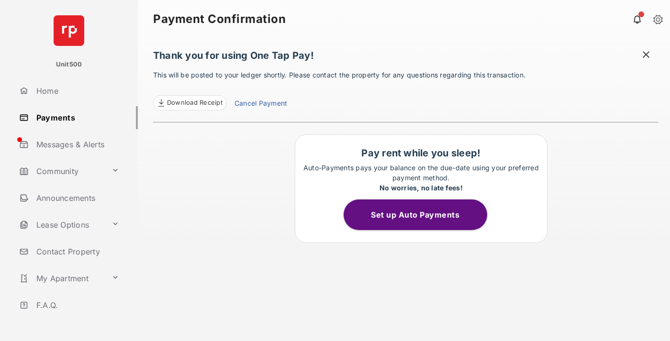 The image size is (670, 341). I want to click on strong: Payment Confirmation, so click(219, 19).